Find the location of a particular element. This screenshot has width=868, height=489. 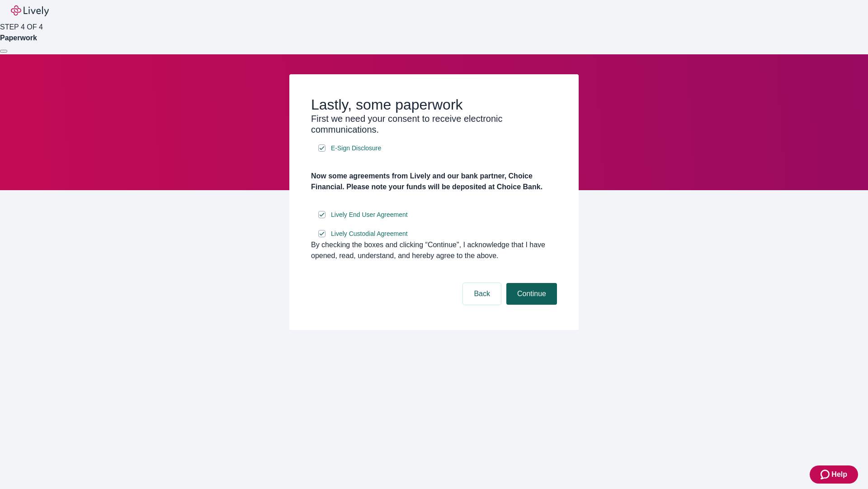

h3: First we need your consent to receive electronic communications. is located at coordinates (434, 124).